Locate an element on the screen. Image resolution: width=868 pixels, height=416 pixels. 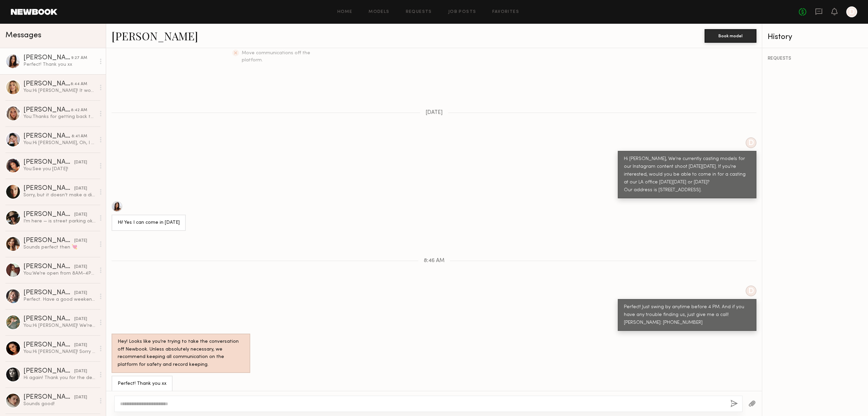
a: Job Posts is located at coordinates (462, 11).